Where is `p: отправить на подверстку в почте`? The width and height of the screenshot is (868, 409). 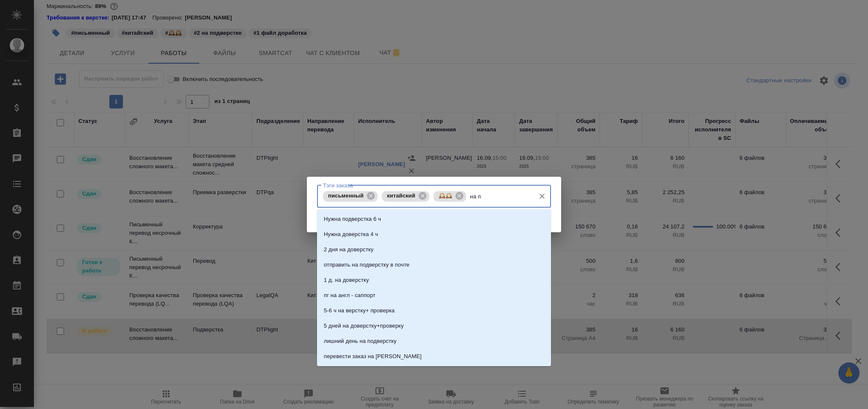 p: отправить на подверстку в почте is located at coordinates (367, 264).